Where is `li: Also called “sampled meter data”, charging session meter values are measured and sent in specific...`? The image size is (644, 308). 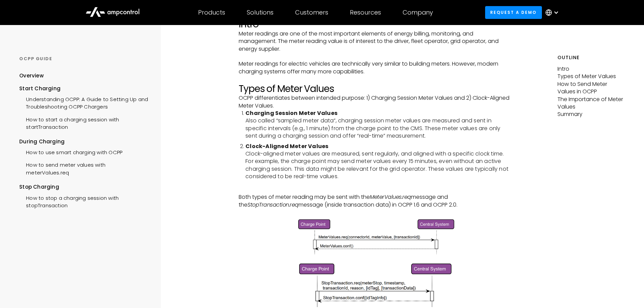
li: Also called “sampled meter data”, charging session meter values are measured and sent in specific... is located at coordinates (379, 125).